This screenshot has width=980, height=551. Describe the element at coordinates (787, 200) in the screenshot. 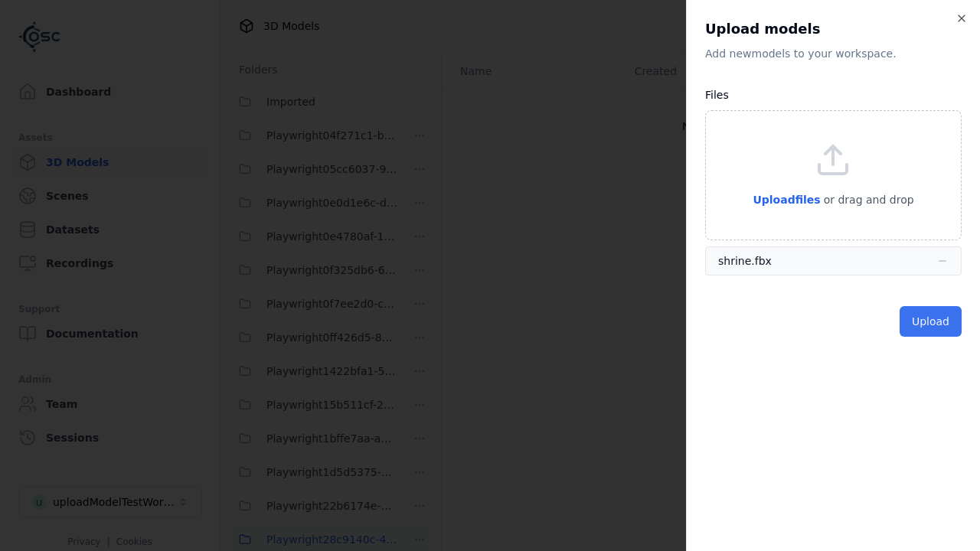

I see `span: Upload files` at that location.